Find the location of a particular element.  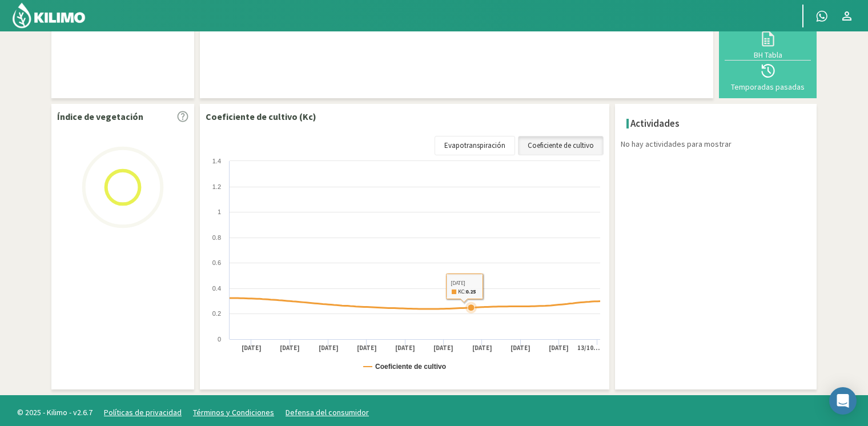

div: Open Intercom Messenger is located at coordinates (843, 401).